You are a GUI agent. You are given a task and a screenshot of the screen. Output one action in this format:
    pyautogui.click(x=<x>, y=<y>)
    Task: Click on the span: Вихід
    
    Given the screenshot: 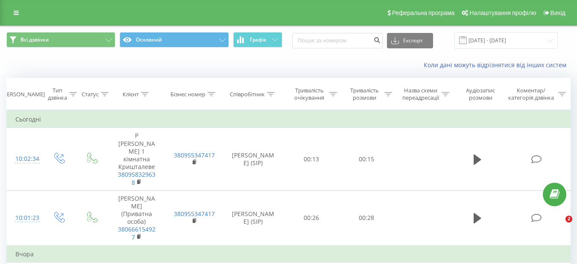 What is the action you would take?
    pyautogui.click(x=558, y=13)
    